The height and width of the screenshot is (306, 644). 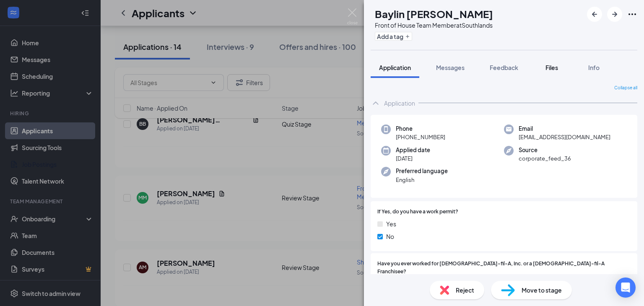 I want to click on div: Front of House Team Member at Southlands, so click(x=434, y=25).